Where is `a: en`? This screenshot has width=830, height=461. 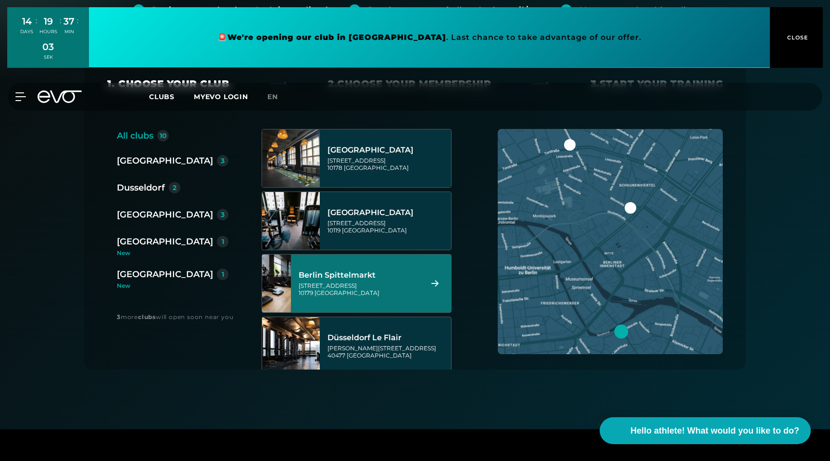
a: en is located at coordinates (278, 97).